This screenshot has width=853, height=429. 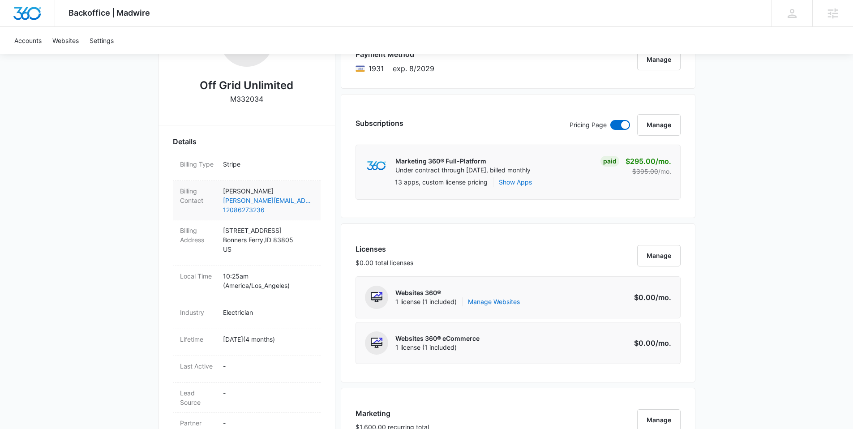 What do you see at coordinates (268, 312) in the screenshot?
I see `p: Electrician` at bounding box center [268, 312].